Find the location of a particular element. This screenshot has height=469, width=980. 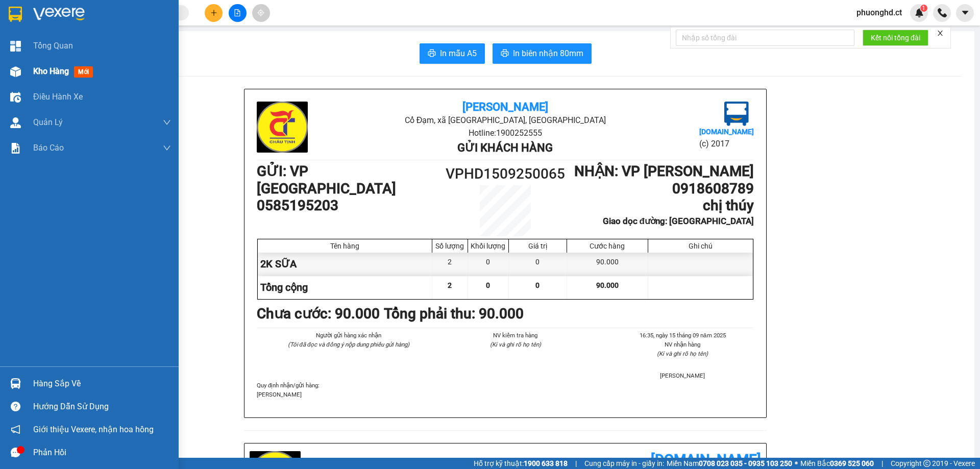

button: plus is located at coordinates (213, 13).